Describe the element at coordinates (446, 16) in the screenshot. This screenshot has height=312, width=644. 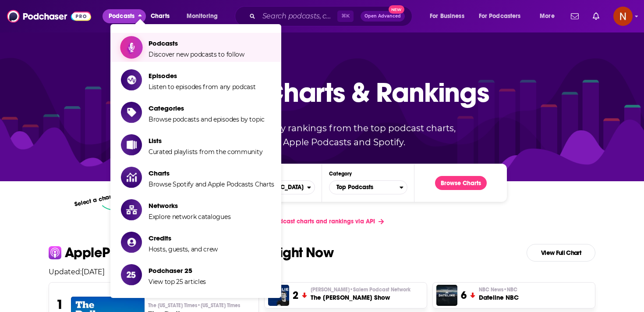
I see `span: For Business` at that location.